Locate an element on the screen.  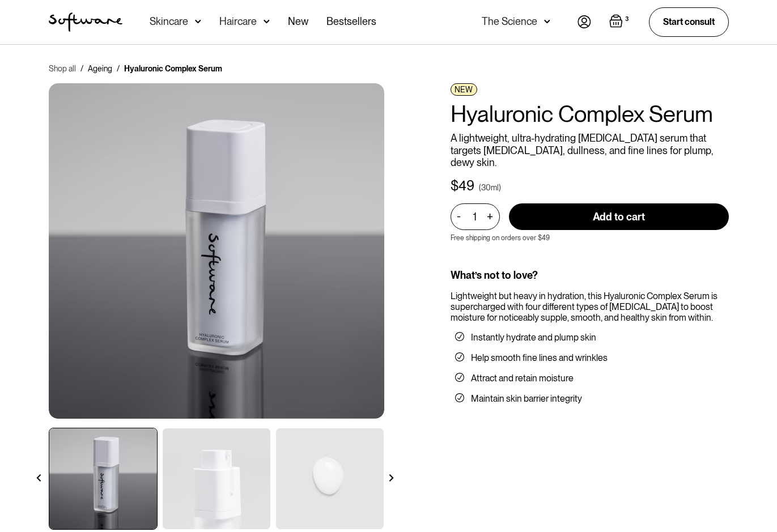
img: Software Logo is located at coordinates (86, 22).